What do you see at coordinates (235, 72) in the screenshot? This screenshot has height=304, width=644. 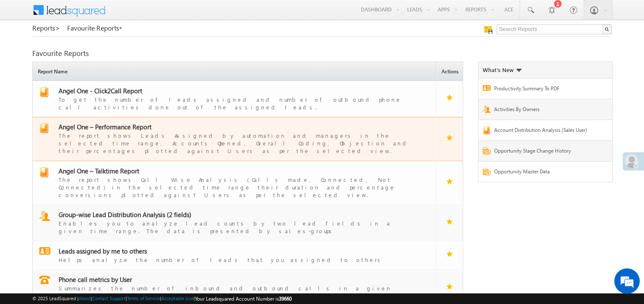 I see `span: Report Name` at bounding box center [235, 72].